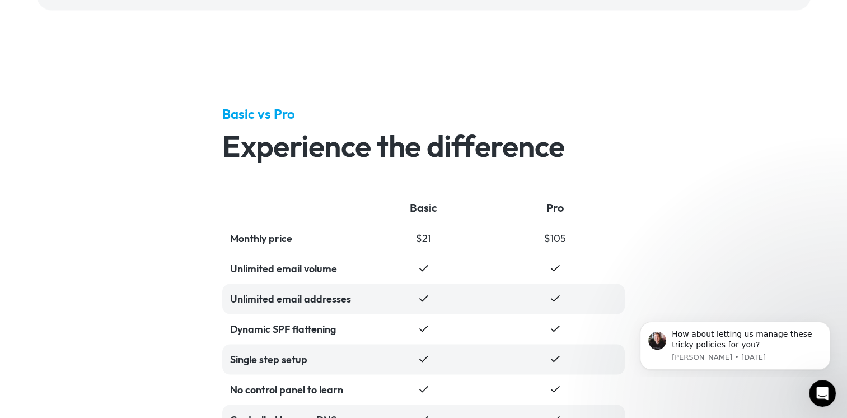 This screenshot has height=418, width=847. Describe the element at coordinates (423, 114) in the screenshot. I see `h5: Basic vs Pro` at that location.